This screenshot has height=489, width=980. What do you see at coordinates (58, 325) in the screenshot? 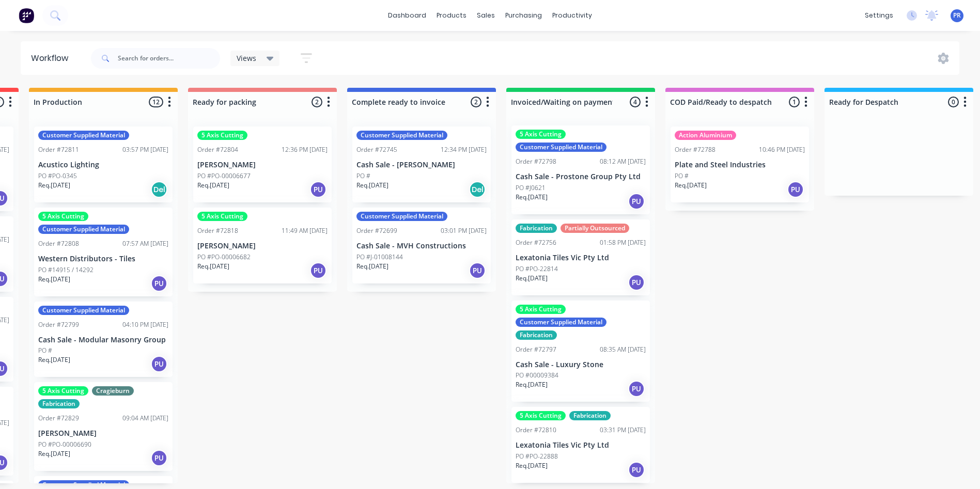
I see `div: Order #72799` at bounding box center [58, 325].